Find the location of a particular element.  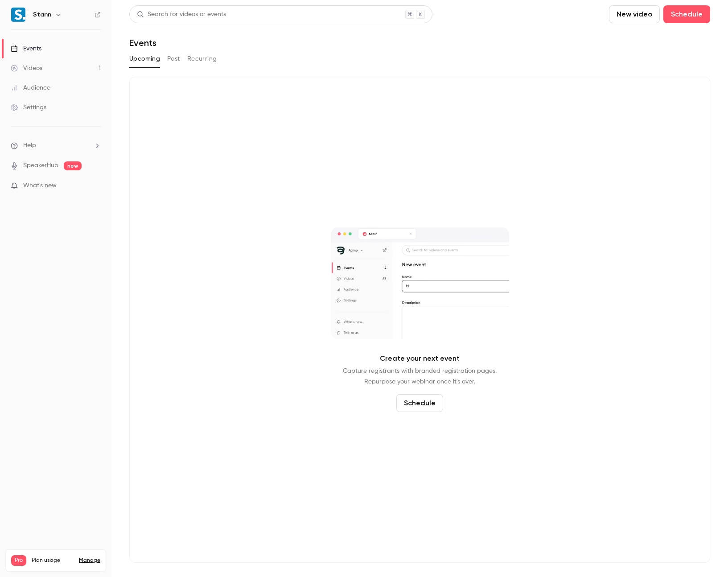

span: Help is located at coordinates (30, 145).